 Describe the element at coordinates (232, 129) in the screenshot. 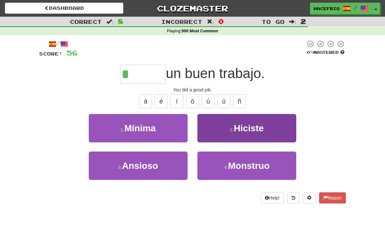

I see `small: 2 .` at that location.